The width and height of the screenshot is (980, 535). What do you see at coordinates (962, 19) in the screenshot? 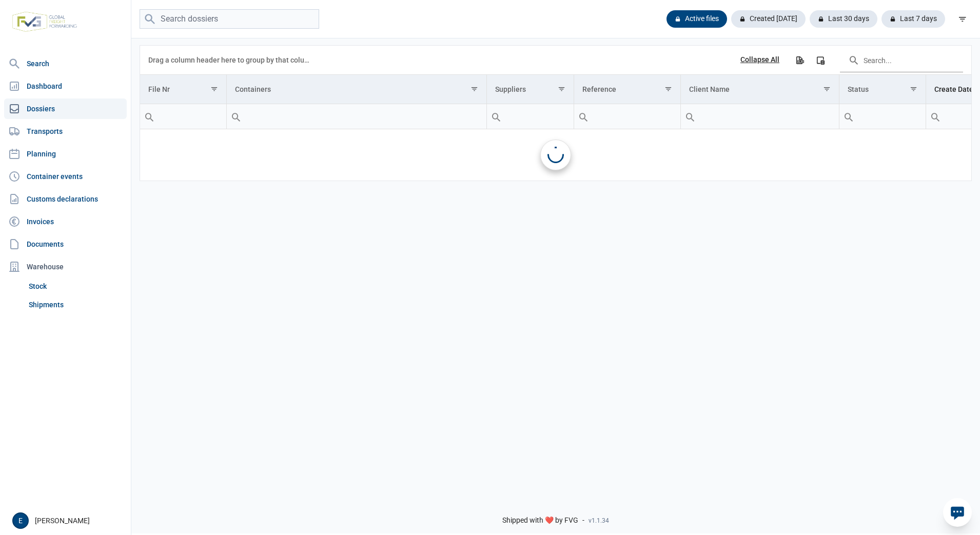
I see `div: filter` at bounding box center [962, 19].